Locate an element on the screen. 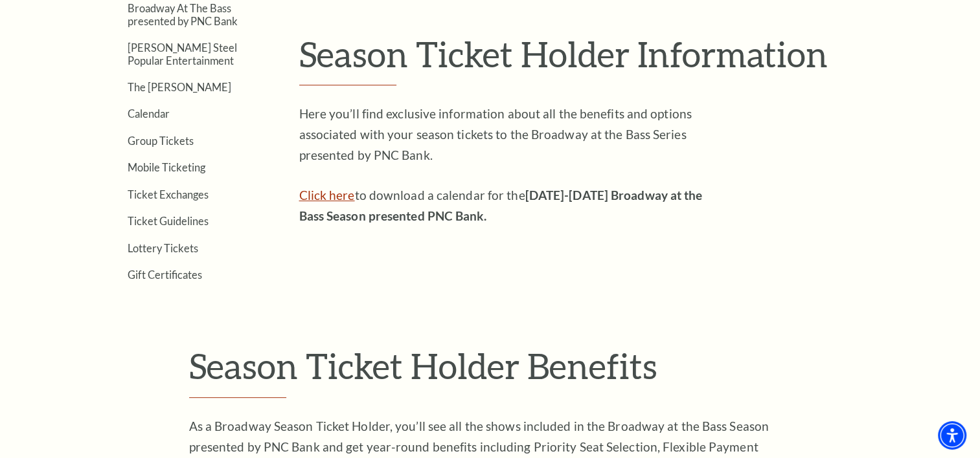 This screenshot has height=458, width=980. a: Broadway At The Bass presented by PNC Bank is located at coordinates (183, 14).